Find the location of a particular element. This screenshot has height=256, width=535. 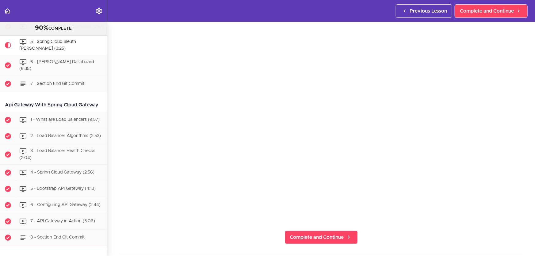

span: 2 - Load Balancer Algorithms (2:53) is located at coordinates (66, 136).